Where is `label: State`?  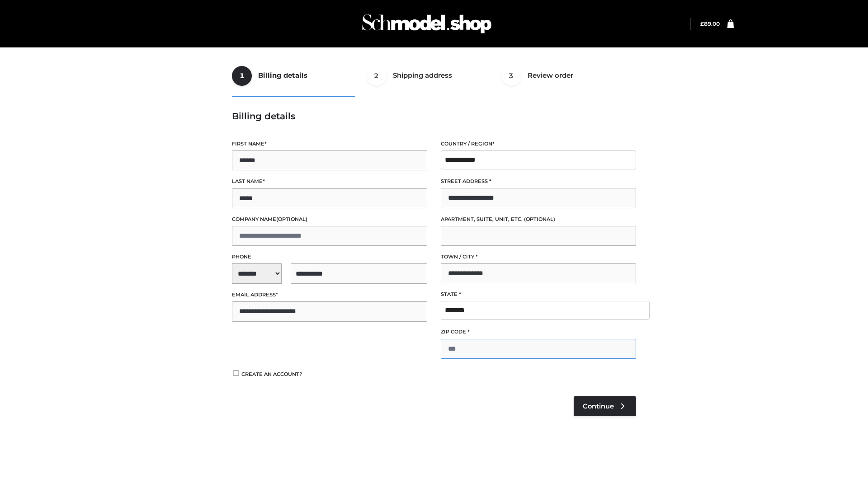
label: State is located at coordinates (539, 295).